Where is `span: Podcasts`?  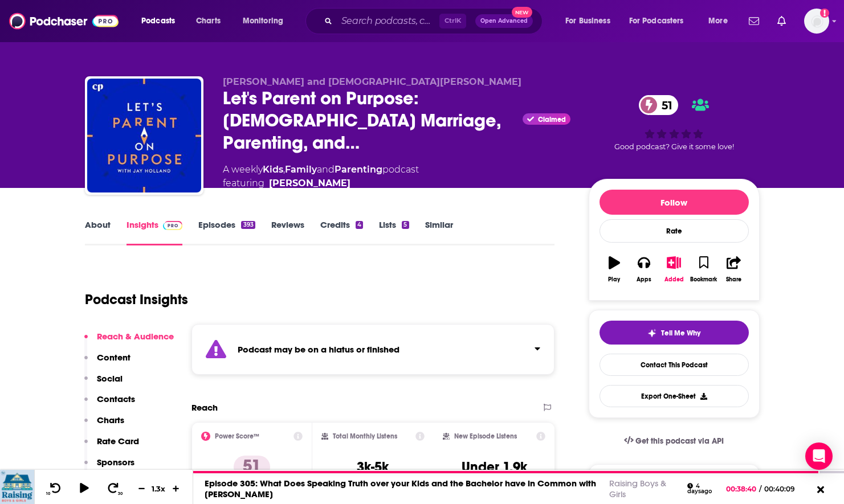
span: Podcasts is located at coordinates (158, 21).